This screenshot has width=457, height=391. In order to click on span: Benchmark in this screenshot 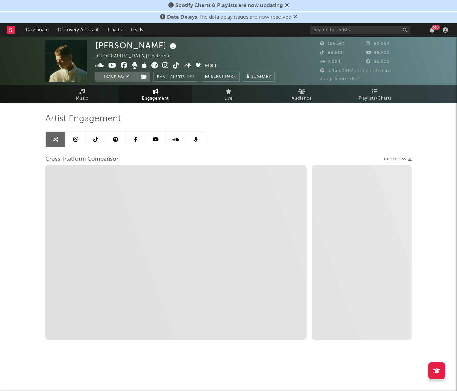, I will do `click(223, 77)`.